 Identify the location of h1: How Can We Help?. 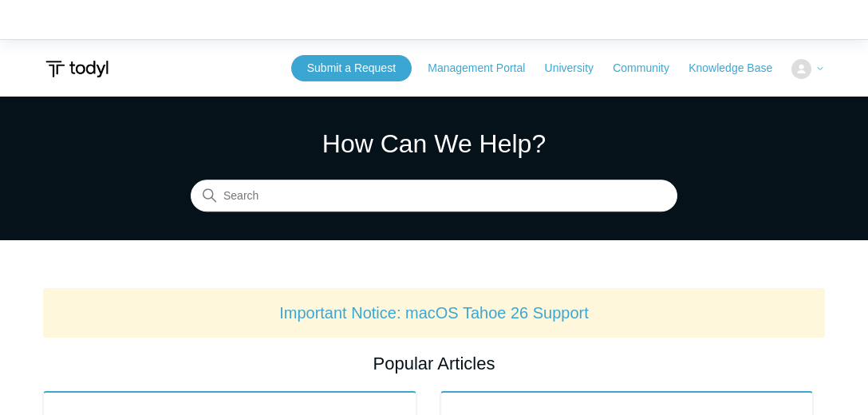
(434, 143).